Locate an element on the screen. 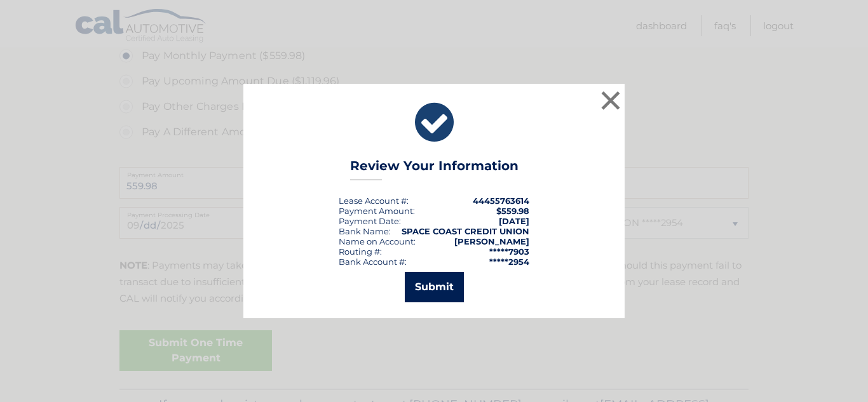 Image resolution: width=868 pixels, height=402 pixels. button: Submit is located at coordinates (434, 287).